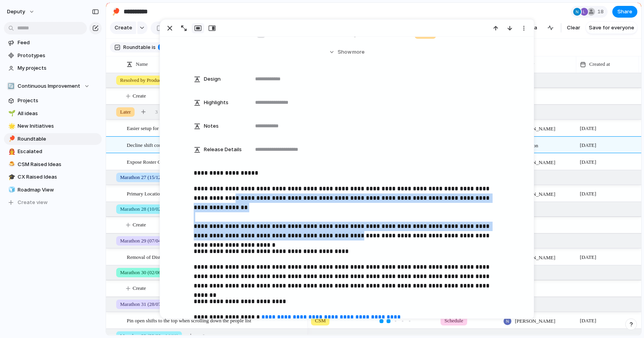  I want to click on span: CX Raised Ideas, so click(58, 177).